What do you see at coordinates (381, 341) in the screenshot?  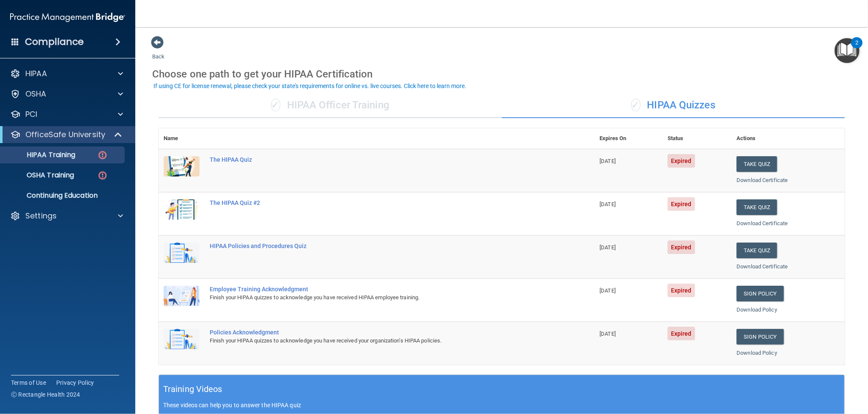 I see `div: Finish your HIPAA quizzes to acknowledge you have received your organization’s HIPAA policies.` at bounding box center [381, 341].